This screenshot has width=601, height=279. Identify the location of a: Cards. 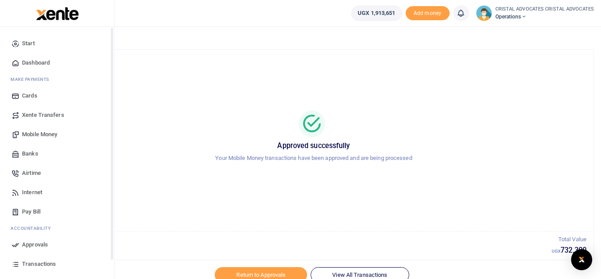
(57, 96).